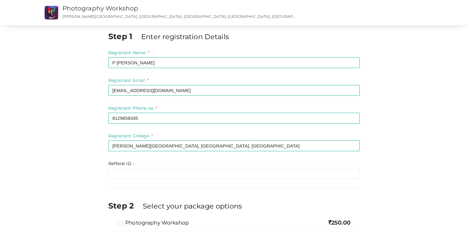 The height and width of the screenshot is (239, 468). Describe the element at coordinates (129, 80) in the screenshot. I see `label: Registrant Email :` at that location.